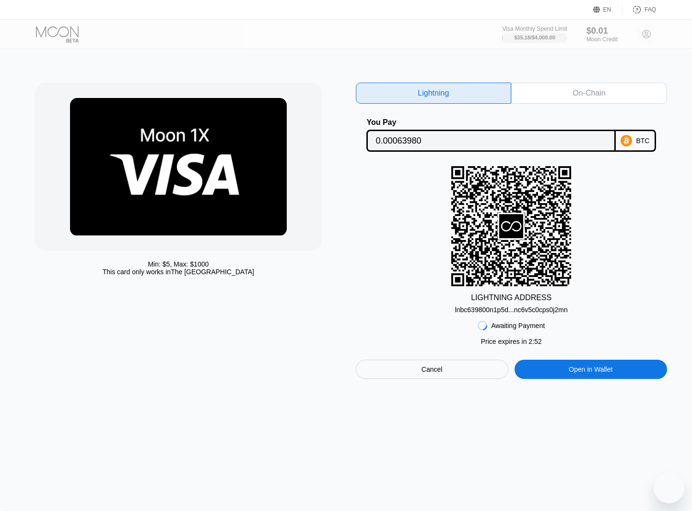 Image resolution: width=692 pixels, height=511 pixels. What do you see at coordinates (591, 369) in the screenshot?
I see `div: Open in Wallet` at bounding box center [591, 369].